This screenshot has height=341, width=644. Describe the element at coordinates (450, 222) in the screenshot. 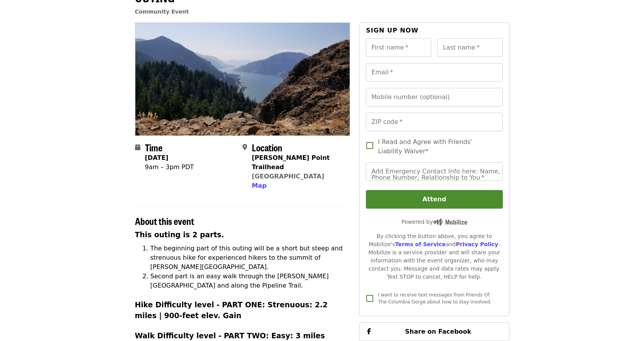

I see `img: Powered by Mobilize` at that location.